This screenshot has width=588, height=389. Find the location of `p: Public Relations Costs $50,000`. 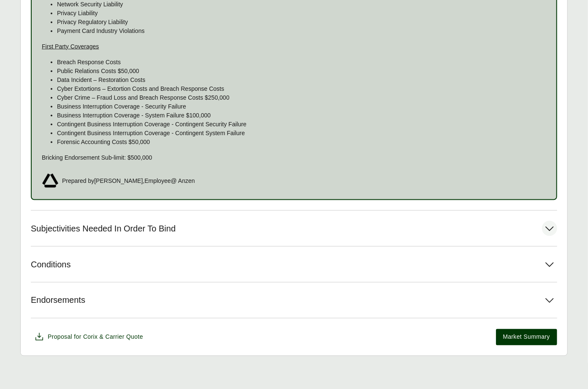

p: Public Relations Costs $50,000 is located at coordinates (301, 71).